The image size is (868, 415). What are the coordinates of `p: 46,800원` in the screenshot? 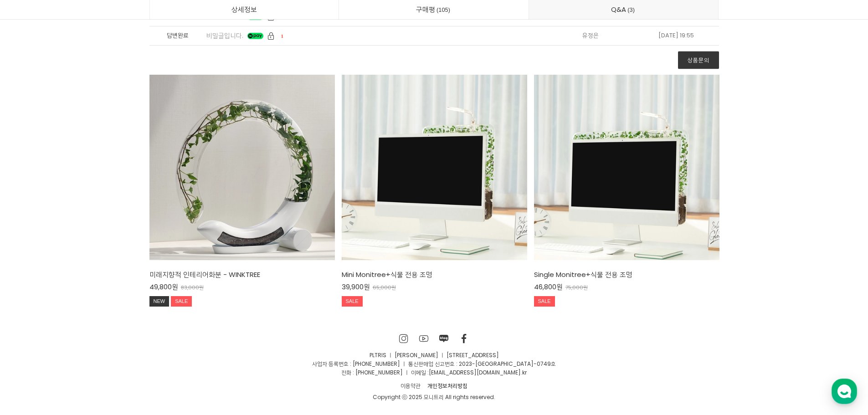 It's located at (548, 287).